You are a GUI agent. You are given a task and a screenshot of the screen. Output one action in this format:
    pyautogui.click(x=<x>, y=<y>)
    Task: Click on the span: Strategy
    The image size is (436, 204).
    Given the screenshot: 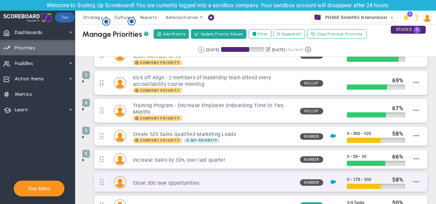 What is the action you would take?
    pyautogui.click(x=93, y=17)
    